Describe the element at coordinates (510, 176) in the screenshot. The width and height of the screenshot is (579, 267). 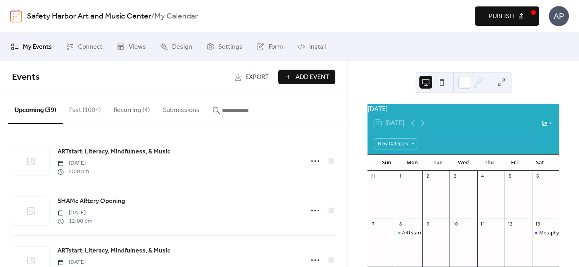
I see `div: 5` at that location.